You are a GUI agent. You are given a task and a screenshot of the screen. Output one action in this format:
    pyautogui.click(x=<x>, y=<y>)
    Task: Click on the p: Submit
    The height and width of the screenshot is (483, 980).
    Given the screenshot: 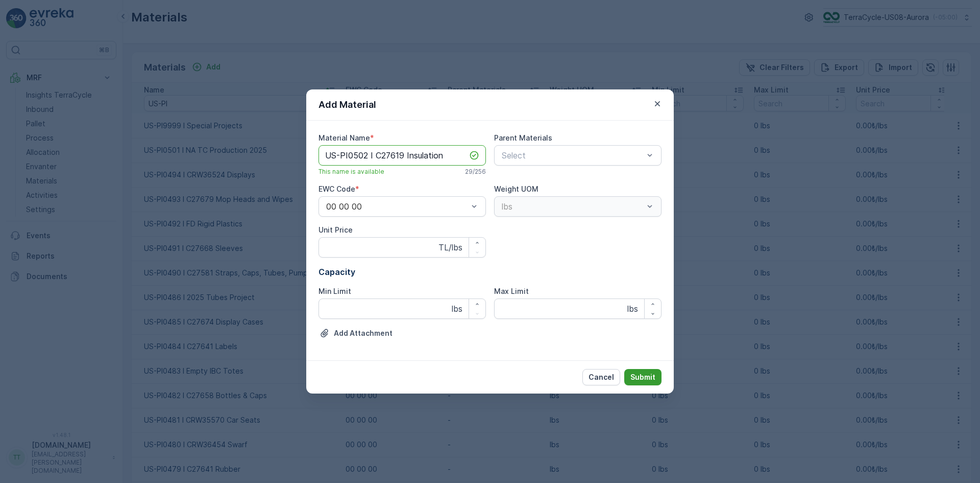 What is the action you would take?
    pyautogui.click(x=642, y=377)
    